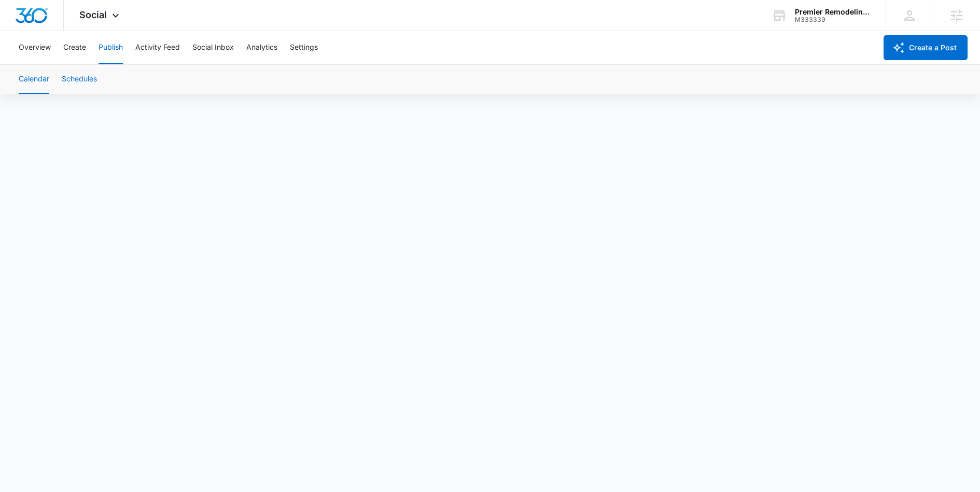 The height and width of the screenshot is (492, 980). Describe the element at coordinates (34, 48) in the screenshot. I see `button: Overview` at that location.